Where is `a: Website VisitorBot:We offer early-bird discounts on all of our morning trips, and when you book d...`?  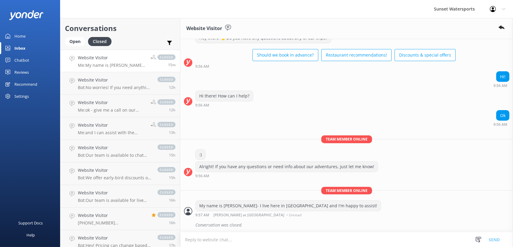
a: Website VisitorBot:We offer early-bird discounts on all of our morning trips, and when you book d... is located at coordinates (120, 173).